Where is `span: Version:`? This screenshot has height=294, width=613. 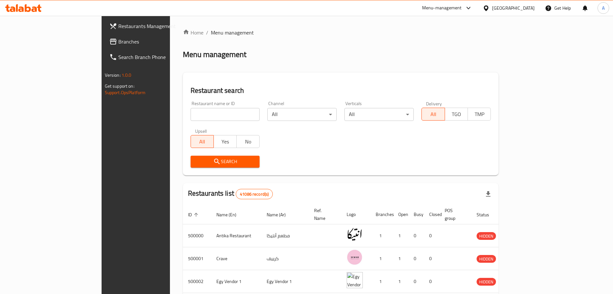
span: Version: is located at coordinates (113, 75).